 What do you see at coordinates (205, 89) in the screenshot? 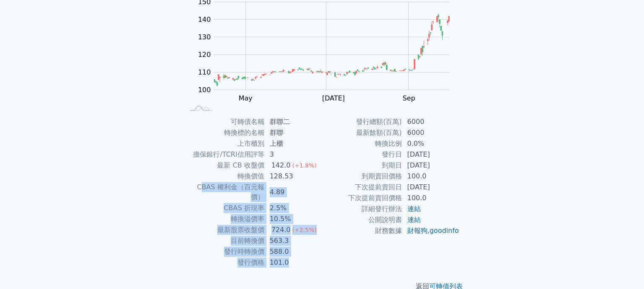
I see `tspan: 100` at bounding box center [205, 89].